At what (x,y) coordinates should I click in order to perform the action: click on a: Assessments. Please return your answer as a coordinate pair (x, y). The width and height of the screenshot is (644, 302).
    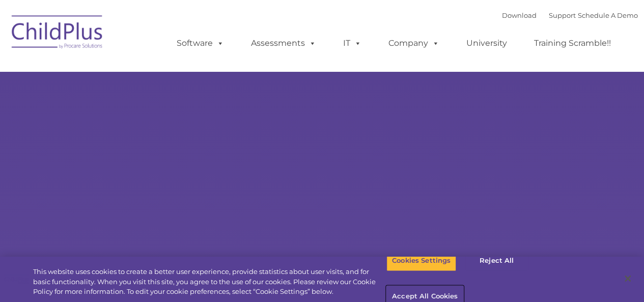
    Looking at the image, I should click on (284, 43).